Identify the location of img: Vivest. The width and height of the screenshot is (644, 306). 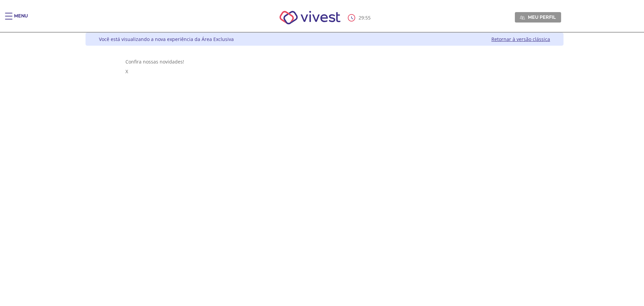
(310, 17).